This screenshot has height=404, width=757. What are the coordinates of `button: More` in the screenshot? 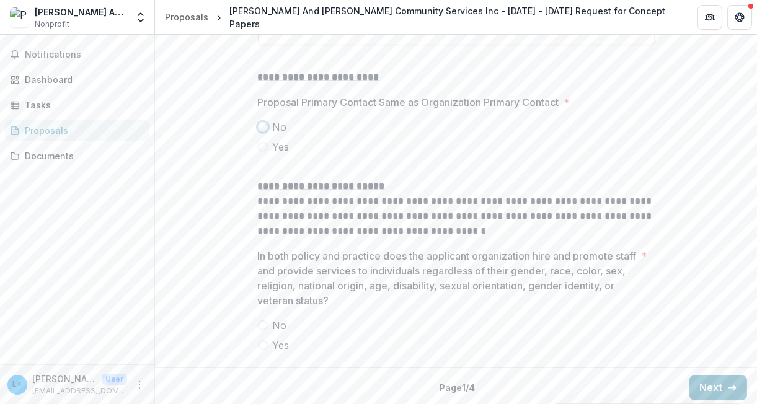 It's located at (139, 385).